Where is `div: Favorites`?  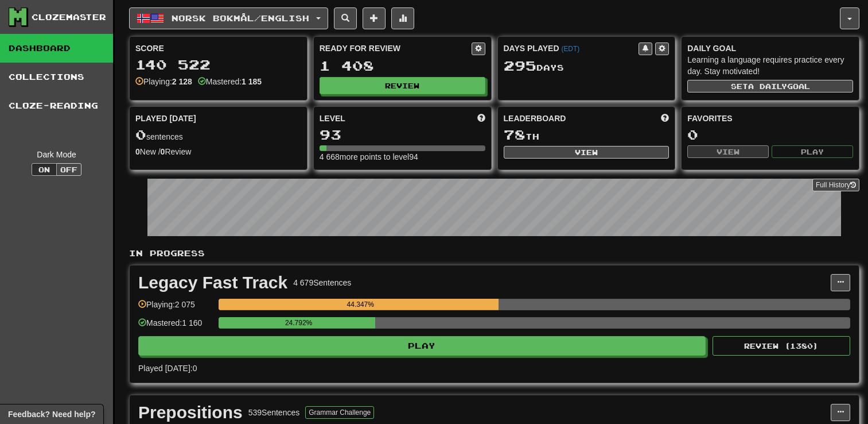 div: Favorites is located at coordinates (770, 119).